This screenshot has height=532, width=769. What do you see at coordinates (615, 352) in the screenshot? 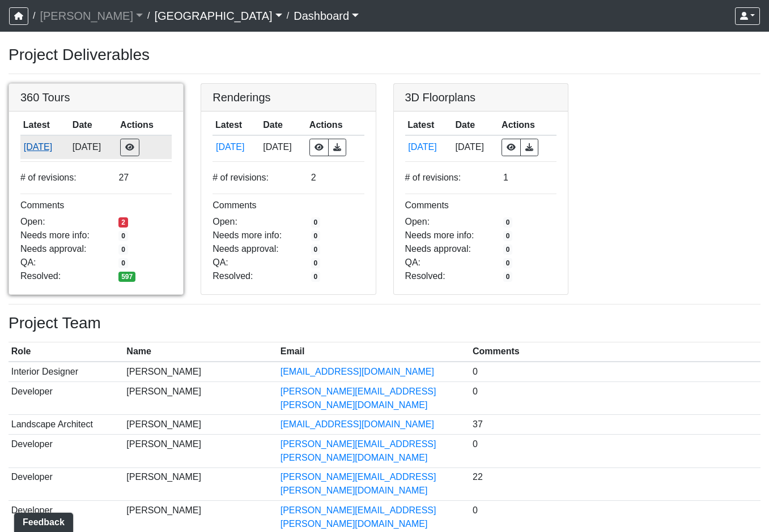
I see `th: Comments` at bounding box center [615, 352].